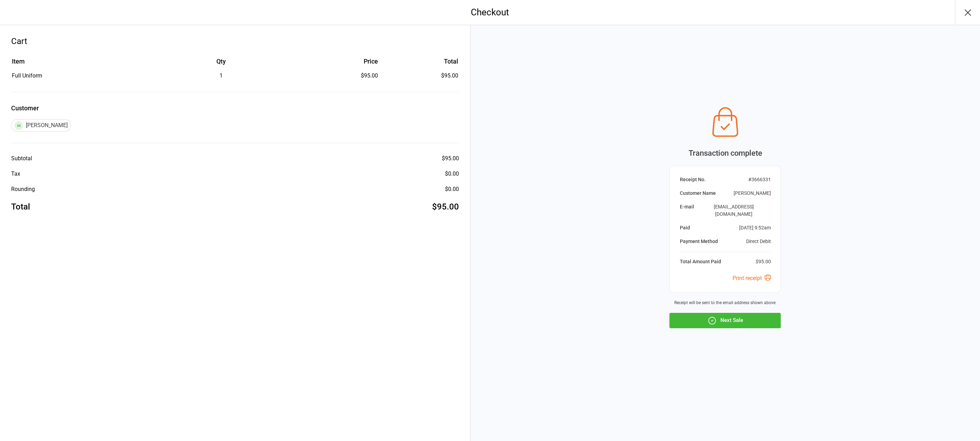 This screenshot has height=441, width=980. What do you see at coordinates (22, 159) in the screenshot?
I see `div: Subtotal` at bounding box center [22, 159].